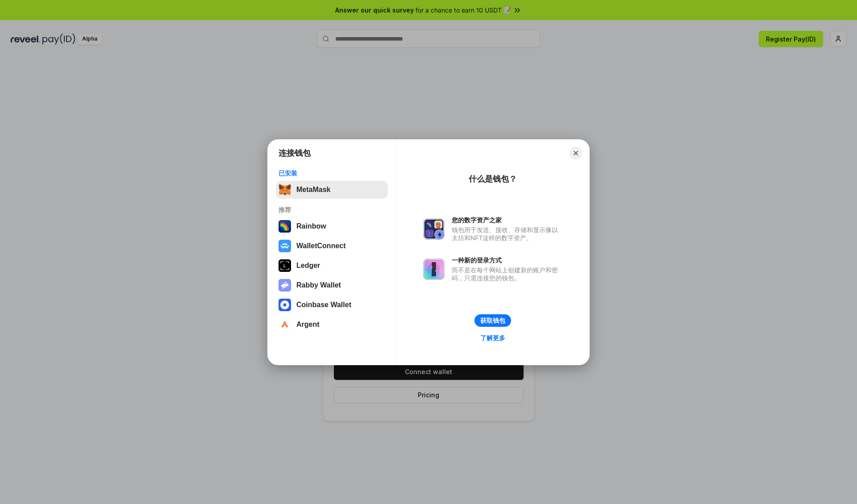 The width and height of the screenshot is (857, 504). What do you see at coordinates (332, 189) in the screenshot?
I see `button: MetaMask` at bounding box center [332, 189].